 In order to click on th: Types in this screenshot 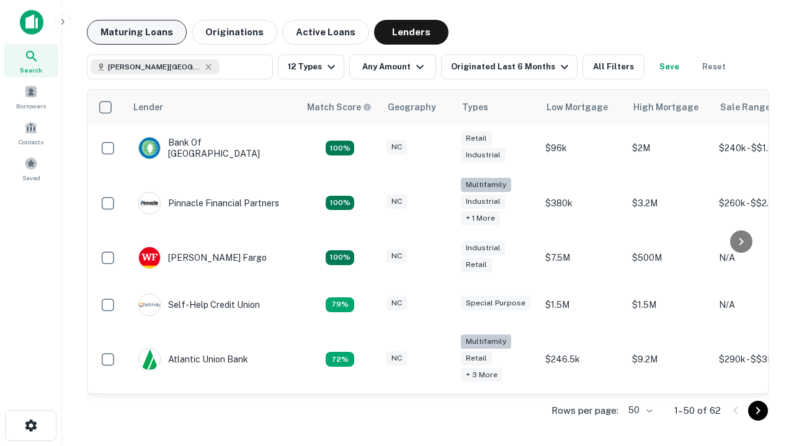, I will do `click(497, 107)`.